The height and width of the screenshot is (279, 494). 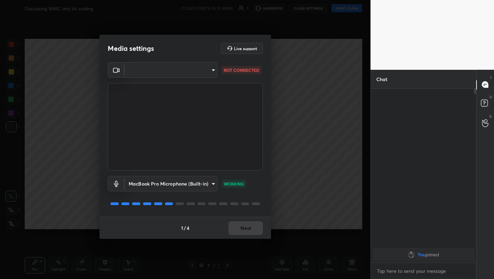 I want to click on div: grid, so click(x=424, y=254).